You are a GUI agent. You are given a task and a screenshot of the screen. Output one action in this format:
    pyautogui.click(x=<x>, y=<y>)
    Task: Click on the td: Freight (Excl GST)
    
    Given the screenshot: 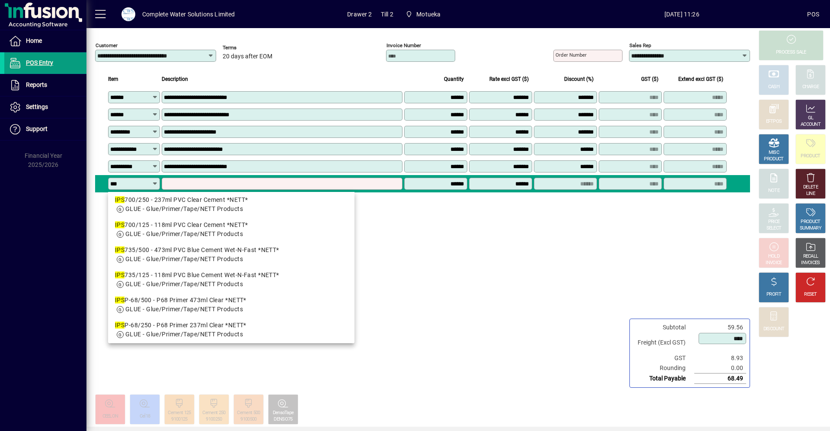 What is the action you would take?
    pyautogui.click(x=664, y=343)
    